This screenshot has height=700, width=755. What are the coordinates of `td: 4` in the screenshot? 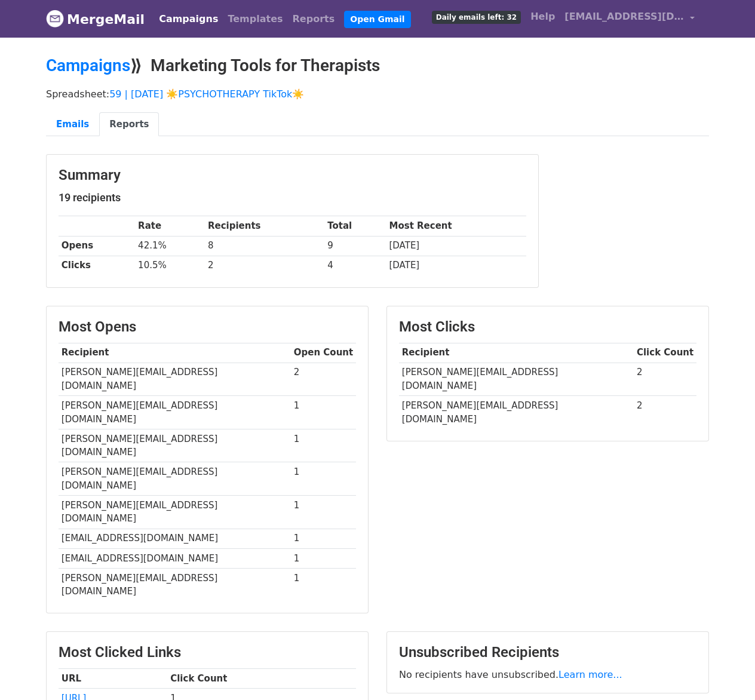 It's located at (355, 265).